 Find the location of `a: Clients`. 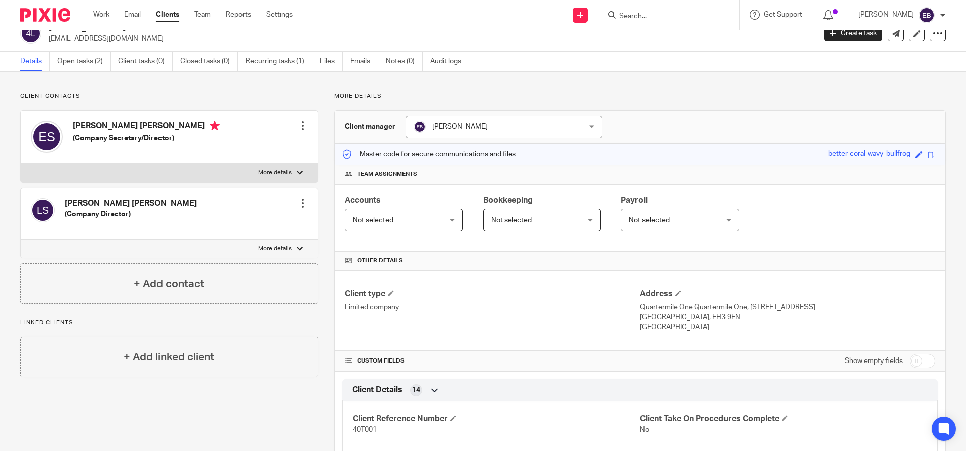

a: Clients is located at coordinates (168, 15).